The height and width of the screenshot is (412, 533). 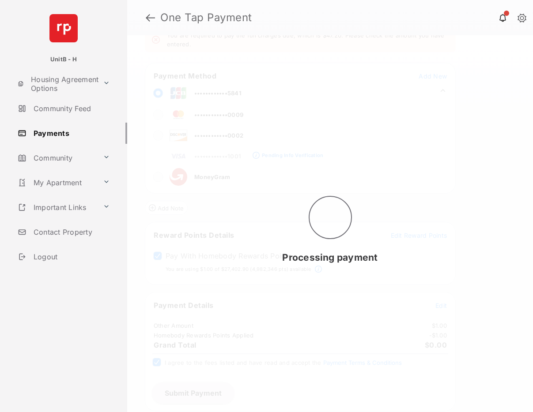 I want to click on a: Contact Property, so click(x=71, y=232).